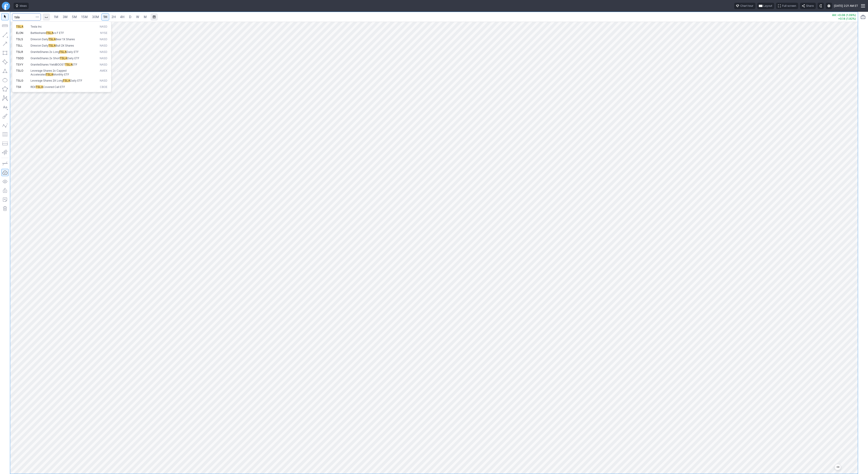 The height and width of the screenshot is (474, 868). What do you see at coordinates (810, 6) in the screenshot?
I see `span: Share` at bounding box center [810, 6].